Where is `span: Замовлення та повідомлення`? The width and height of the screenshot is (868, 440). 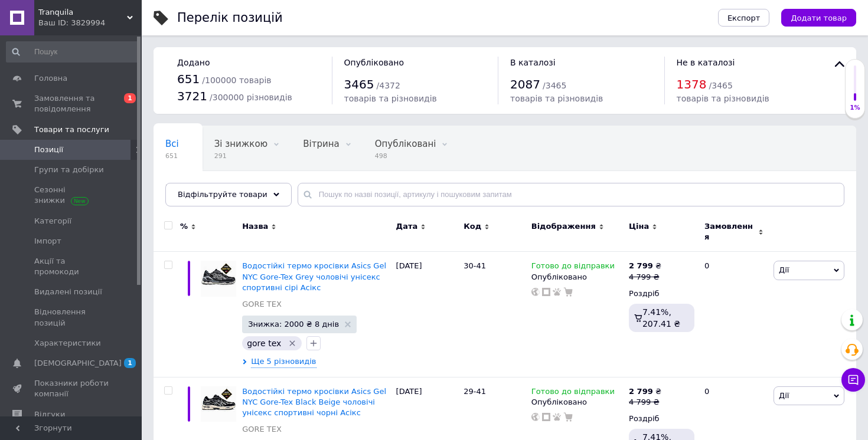 span: Замовлення та повідомлення is located at coordinates (71, 104).